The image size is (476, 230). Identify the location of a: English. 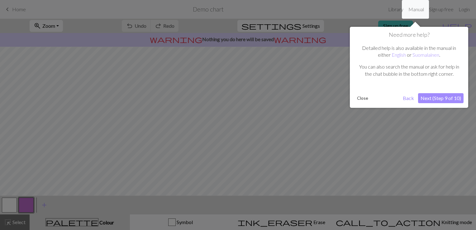
(398, 54).